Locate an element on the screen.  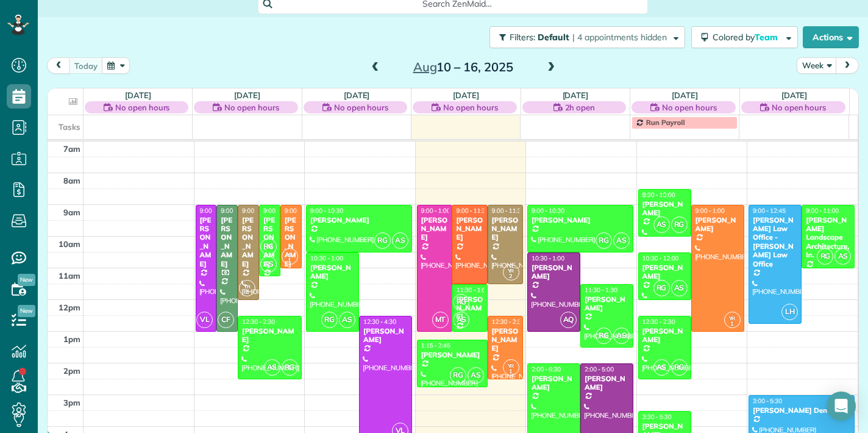
div: Open Intercom Messenger is located at coordinates (841, 406).